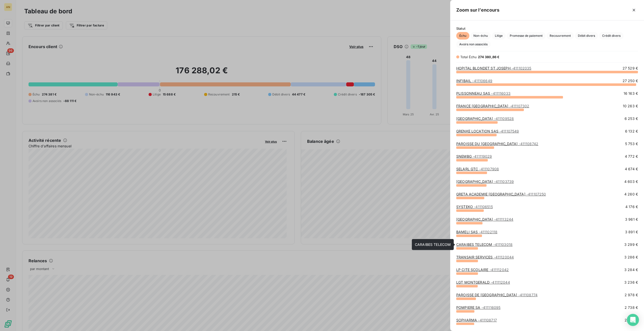 The image size is (644, 331). What do you see at coordinates (509, 131) in the screenshot?
I see `span: - 411107549` at bounding box center [509, 131].